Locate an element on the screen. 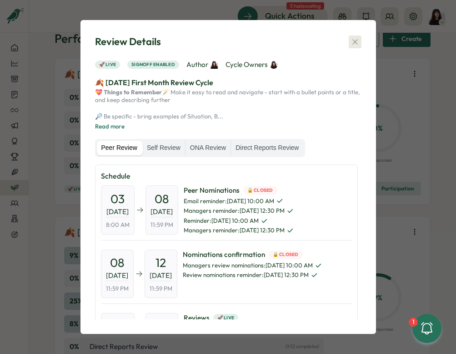 Image resolution: width=456 pixels, height=354 pixels. span: 12 is located at coordinates (161, 262).